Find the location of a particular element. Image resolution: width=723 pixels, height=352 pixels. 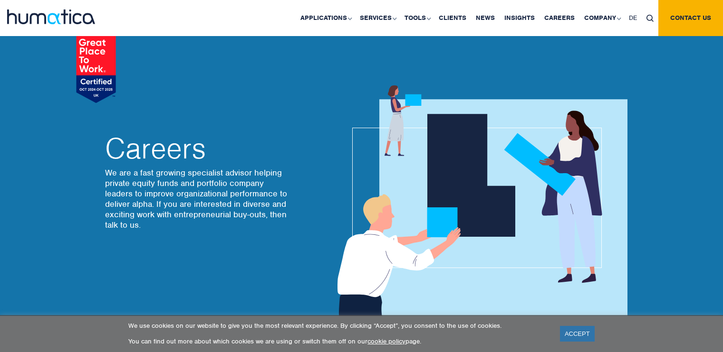

p: We are a fast growing specialist advisor helping private equity funds and portfolio company leade... is located at coordinates (198, 199).